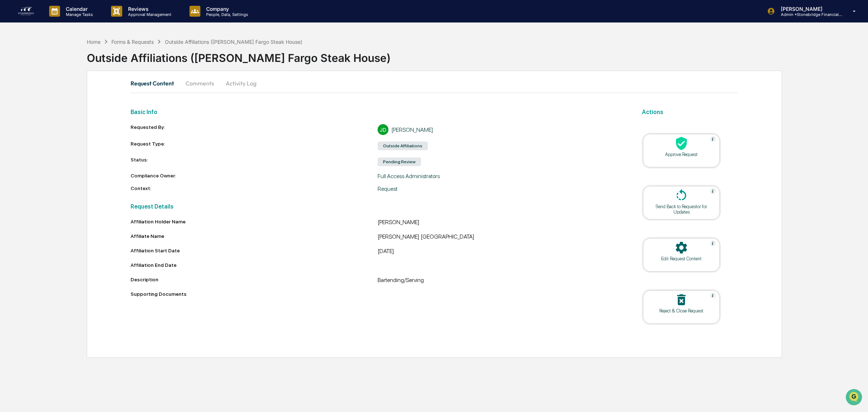 This screenshot has width=868, height=412. What do you see at coordinates (254, 146) in the screenshot?
I see `div: Request Type:` at bounding box center [254, 146].